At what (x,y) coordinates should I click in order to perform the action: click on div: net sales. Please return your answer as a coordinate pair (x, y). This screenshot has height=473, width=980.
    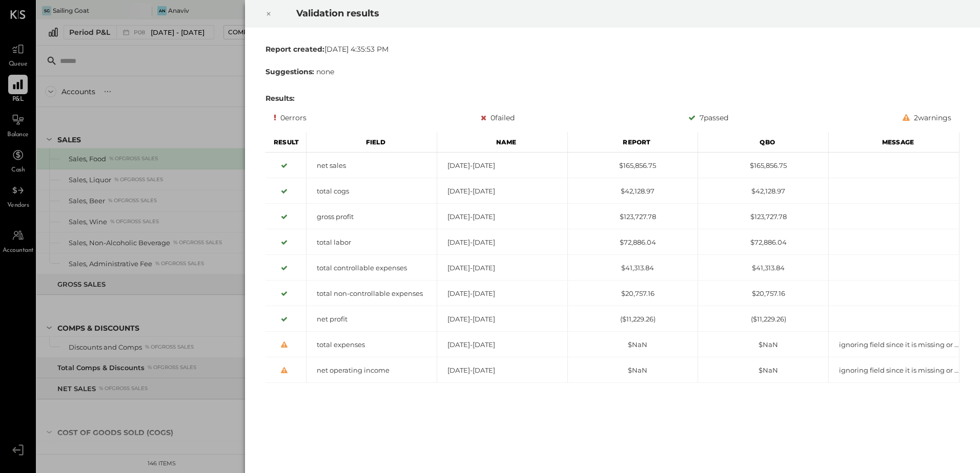
    Looking at the image, I should click on (371, 165).